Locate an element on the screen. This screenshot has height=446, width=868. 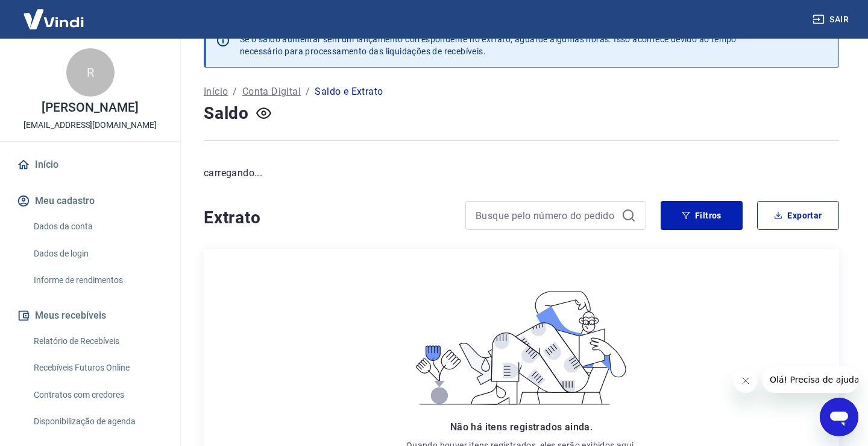
span: Olá! Precisa de ajuda? is located at coordinates (55, 13).